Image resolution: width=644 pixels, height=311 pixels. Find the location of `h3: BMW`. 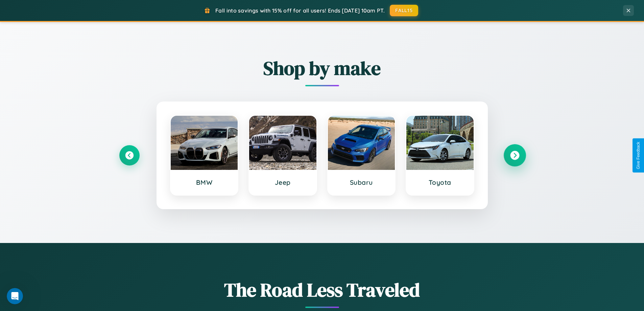

h3: BMW is located at coordinates (204, 182).